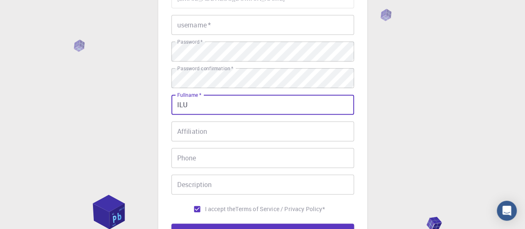 The image size is (525, 229). What do you see at coordinates (280, 209) in the screenshot?
I see `p: Terms of Service / Privacy Policy *` at bounding box center [280, 209].